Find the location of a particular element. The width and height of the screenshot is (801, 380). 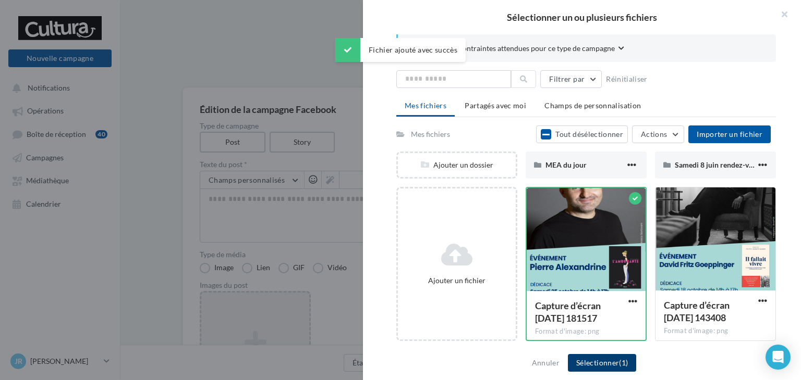

span: Actions is located at coordinates (654, 134).